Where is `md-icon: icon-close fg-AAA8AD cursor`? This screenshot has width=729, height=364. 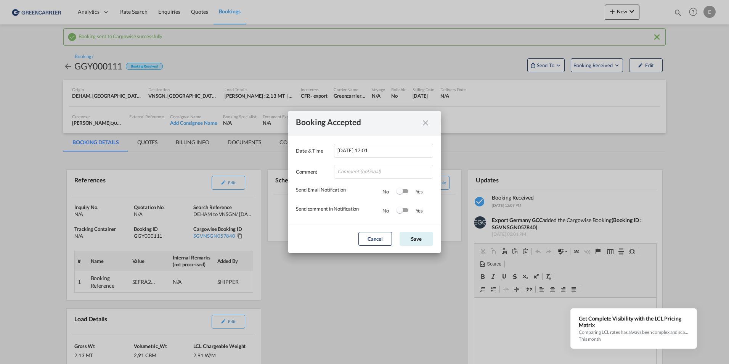
md-icon: icon-close fg-AAA8AD cursor is located at coordinates (426, 126).